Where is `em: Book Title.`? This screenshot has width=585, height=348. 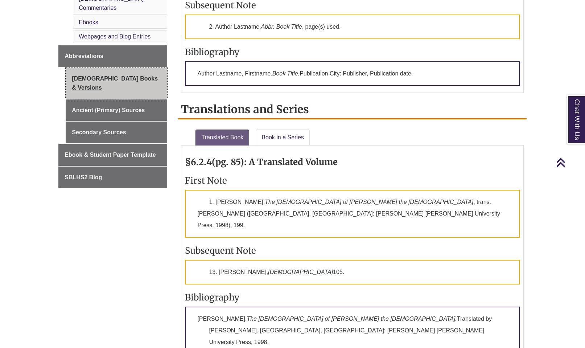
em: Book Title. is located at coordinates (286, 73).